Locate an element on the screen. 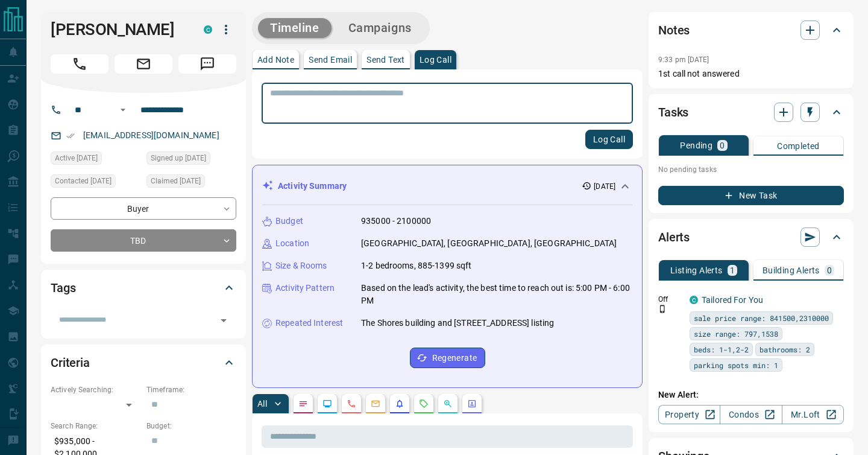 The width and height of the screenshot is (868, 455). p: No pending tasks is located at coordinates (751, 169).